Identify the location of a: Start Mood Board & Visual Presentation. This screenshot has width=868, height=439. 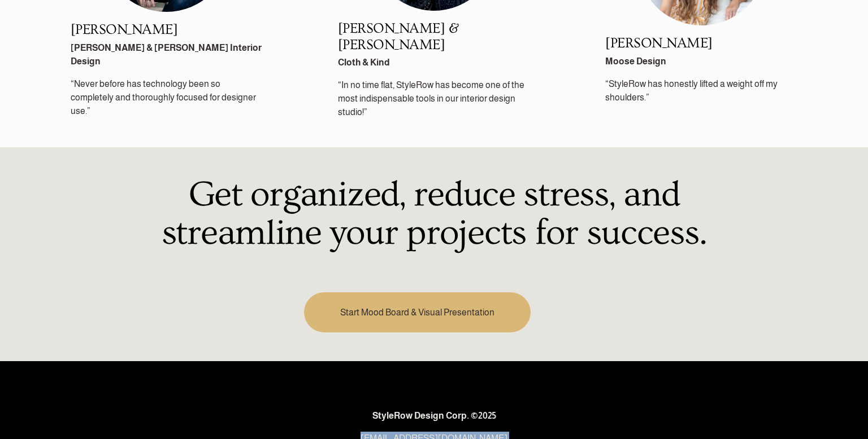
(417, 313).